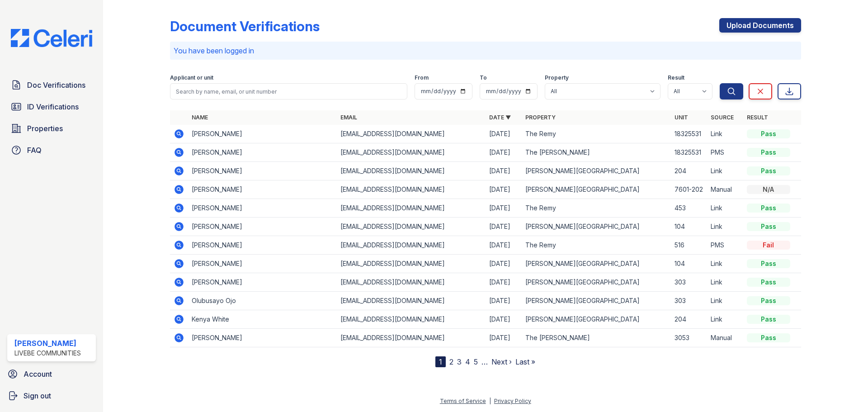 This screenshot has width=868, height=412. Describe the element at coordinates (722, 117) in the screenshot. I see `a: Source` at that location.